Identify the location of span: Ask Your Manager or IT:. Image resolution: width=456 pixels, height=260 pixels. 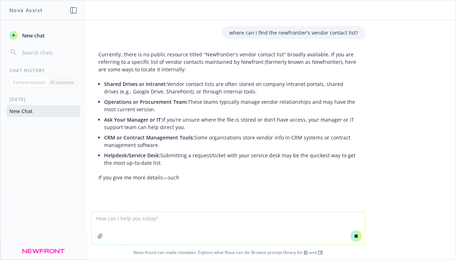
(133, 119).